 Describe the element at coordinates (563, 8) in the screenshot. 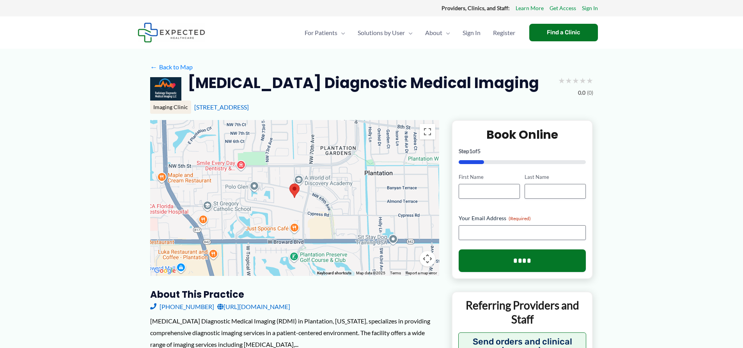

I see `a: Get Access` at that location.